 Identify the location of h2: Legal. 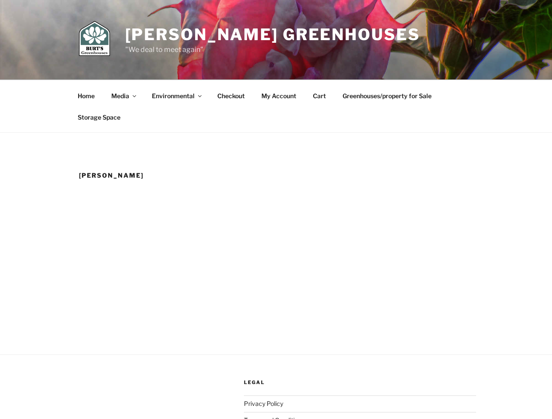
(360, 383).